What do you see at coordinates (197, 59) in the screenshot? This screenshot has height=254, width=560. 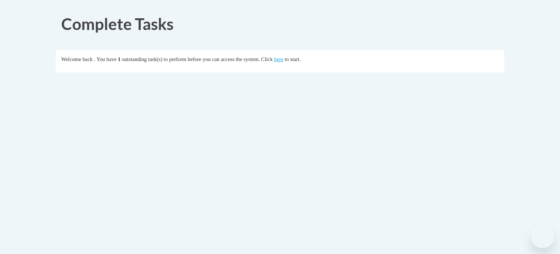 I see `span: outstanding task(s) to perform before you can access the system. Click` at bounding box center [197, 59].